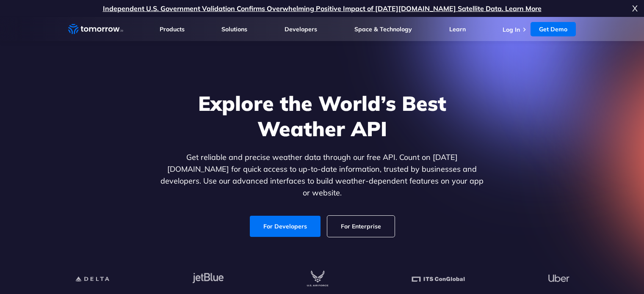  Describe the element at coordinates (511, 30) in the screenshot. I see `a: Log In` at that location.